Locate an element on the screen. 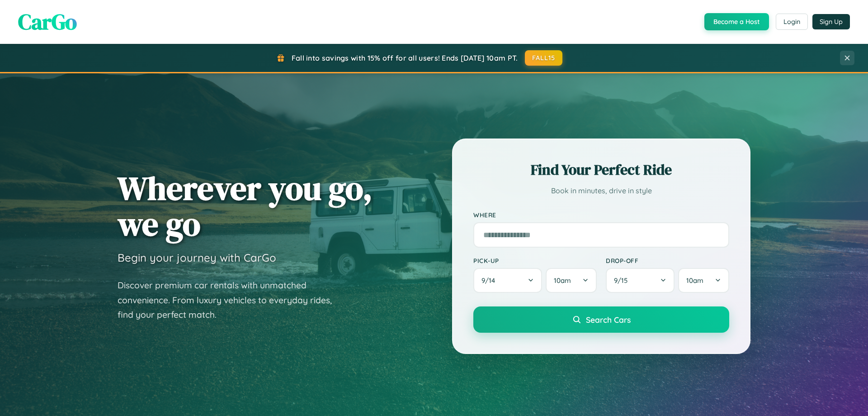  span: 9 / 14 is located at coordinates (491, 280).